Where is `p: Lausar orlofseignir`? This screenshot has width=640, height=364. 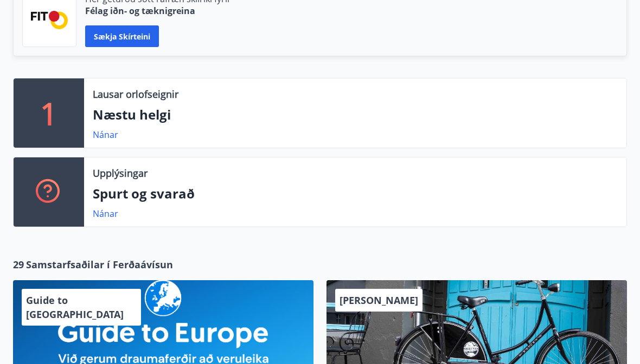 p: Lausar orlofseignir is located at coordinates (136, 94).